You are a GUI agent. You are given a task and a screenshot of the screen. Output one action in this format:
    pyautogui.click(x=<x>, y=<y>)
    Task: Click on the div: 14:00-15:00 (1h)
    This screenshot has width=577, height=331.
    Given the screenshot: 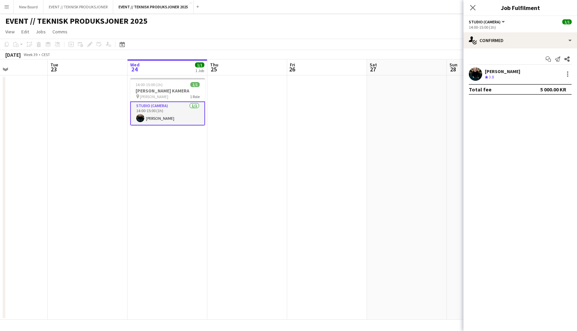 What is the action you would take?
    pyautogui.click(x=521, y=27)
    